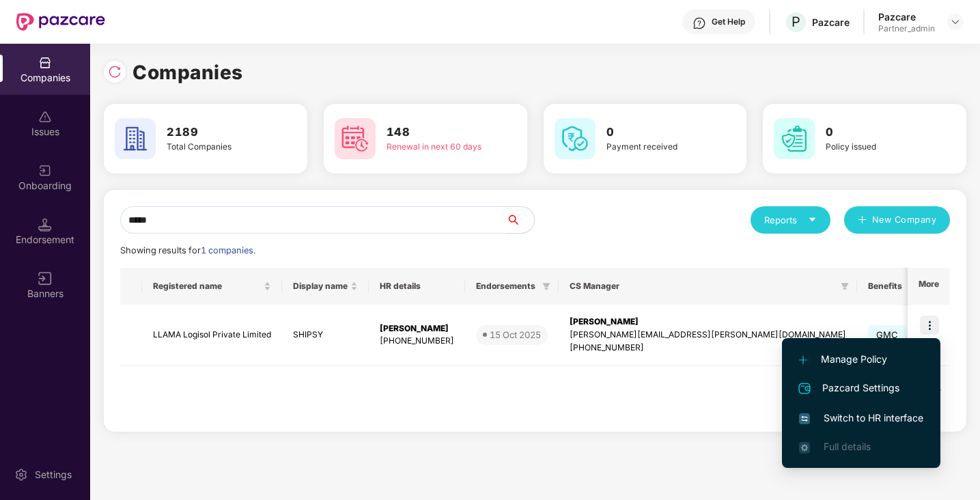  I want to click on div: Policy issued, so click(877, 147).